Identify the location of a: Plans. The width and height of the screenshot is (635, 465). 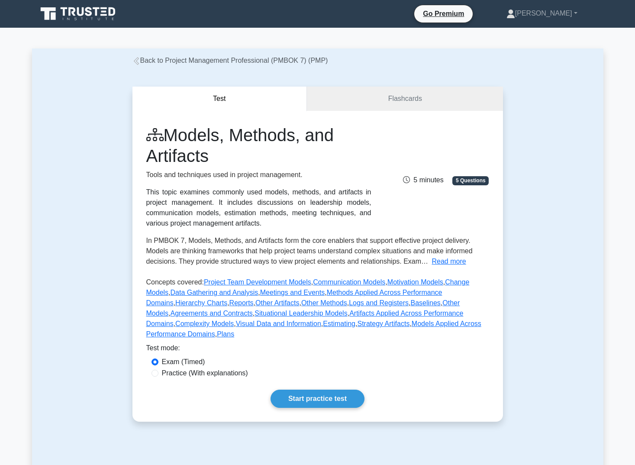
(226, 334).